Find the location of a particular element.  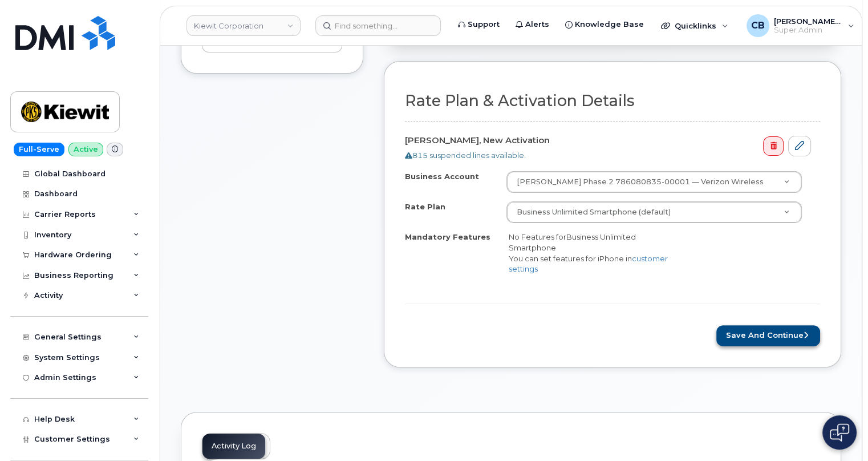

a: Business Unlimited Smartphone (default) is located at coordinates (654, 212).